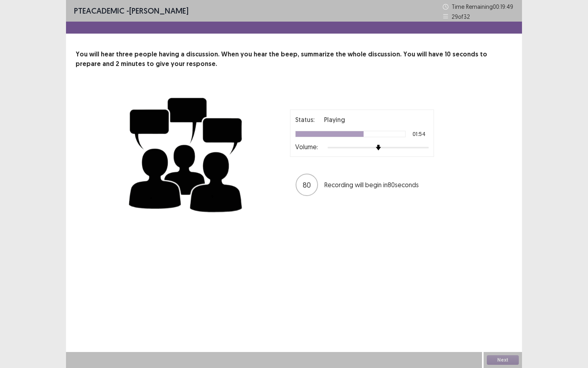  I want to click on img: group-discussion, so click(186, 153).